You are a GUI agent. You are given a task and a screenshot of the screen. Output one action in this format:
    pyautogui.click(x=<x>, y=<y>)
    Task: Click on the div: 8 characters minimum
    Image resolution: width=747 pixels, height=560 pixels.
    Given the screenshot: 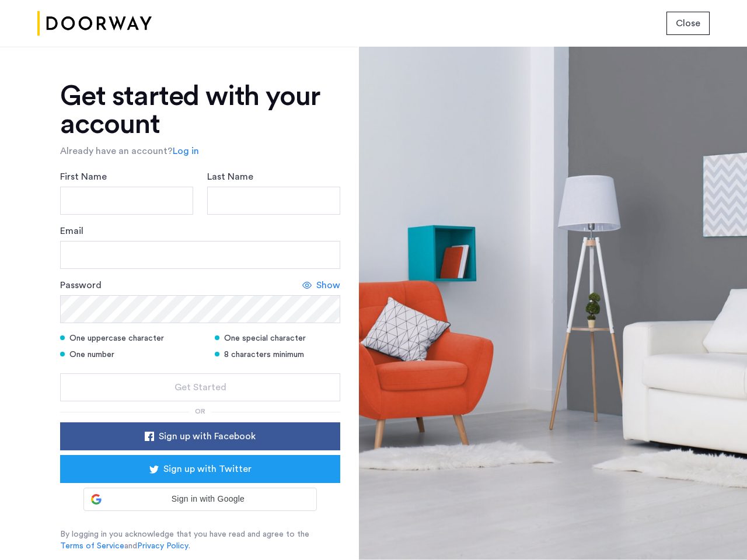 What is the action you would take?
    pyautogui.click(x=277, y=355)
    